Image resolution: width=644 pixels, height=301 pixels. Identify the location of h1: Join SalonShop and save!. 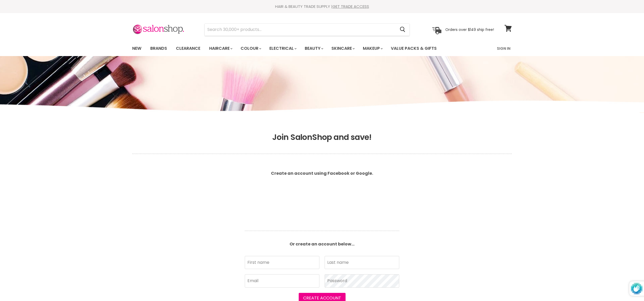
(322, 137).